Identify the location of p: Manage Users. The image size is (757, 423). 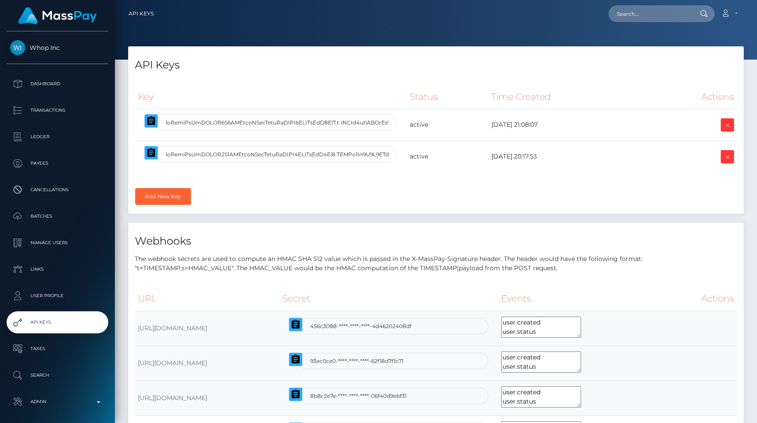
(57, 243).